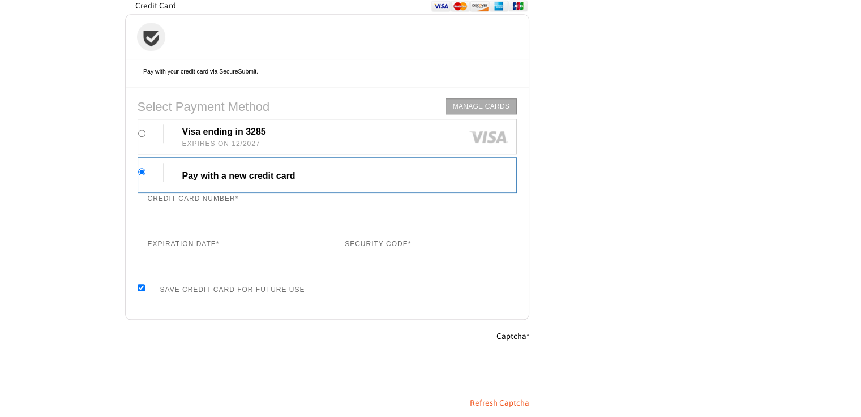 This screenshot has height=417, width=861. What do you see at coordinates (224, 132) in the screenshot?
I see `p: Visa ending in 3285` at bounding box center [224, 132].